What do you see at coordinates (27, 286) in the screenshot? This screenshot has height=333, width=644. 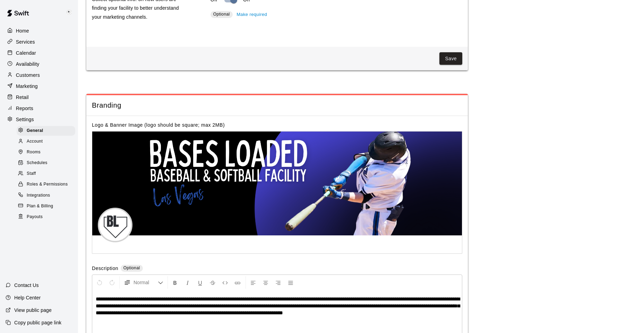 I see `p: Contact Us` at bounding box center [27, 286].